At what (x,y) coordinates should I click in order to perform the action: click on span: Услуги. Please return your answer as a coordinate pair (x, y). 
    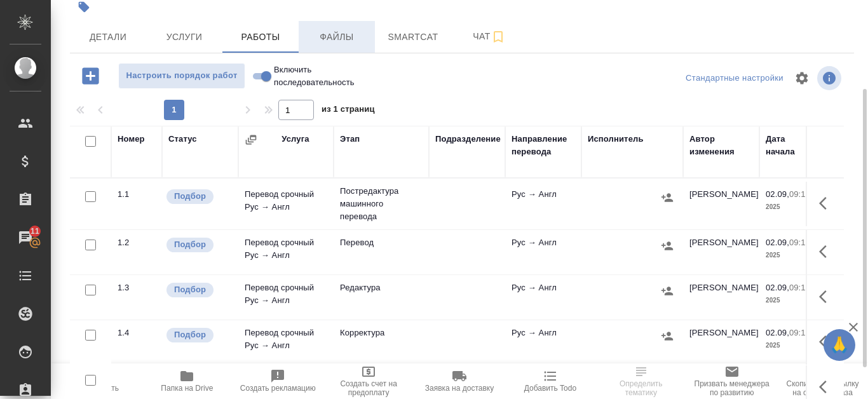
    Looking at the image, I should click on (184, 37).